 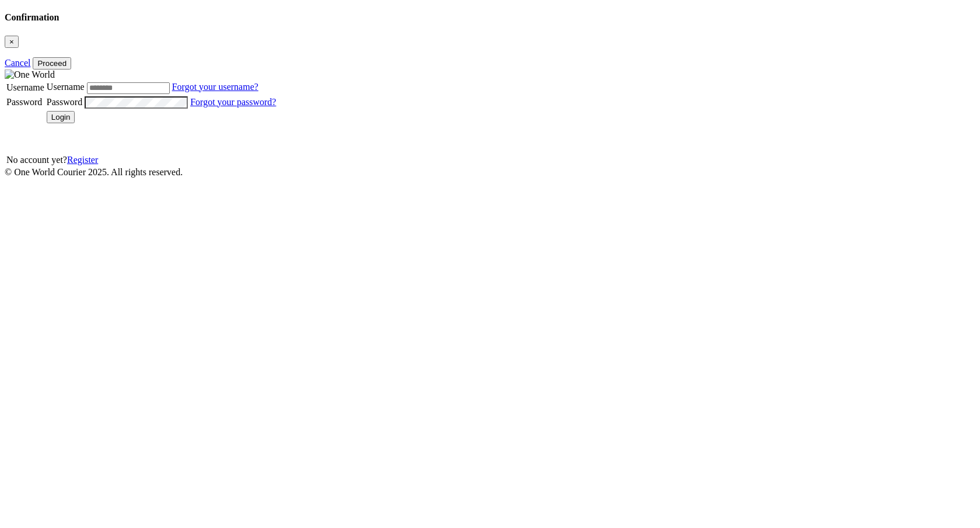 I want to click on button: Proceed, so click(x=52, y=63).